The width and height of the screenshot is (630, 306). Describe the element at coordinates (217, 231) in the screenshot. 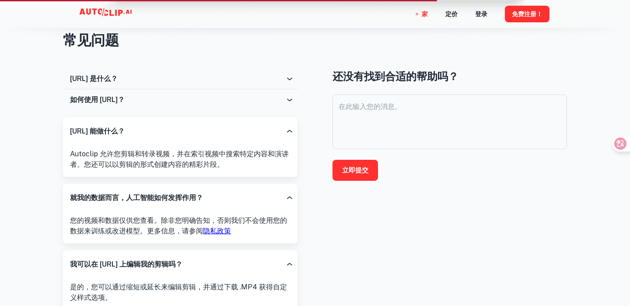

I see `a: 隐私政策` at that location.